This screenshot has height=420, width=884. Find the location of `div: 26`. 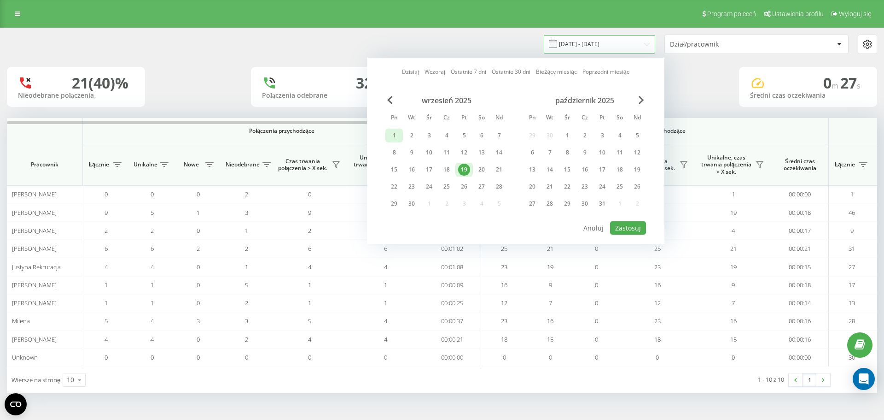

div: 26 is located at coordinates (637, 187).